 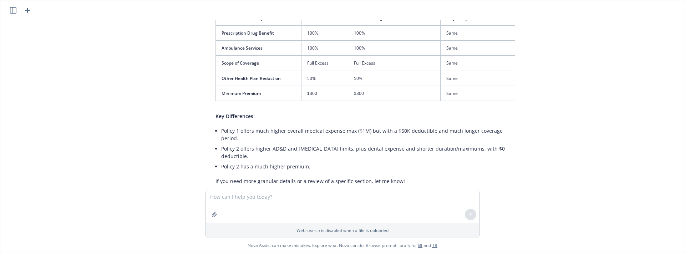 I want to click on p: Web search is disabled when a file is uploaded, so click(x=342, y=230).